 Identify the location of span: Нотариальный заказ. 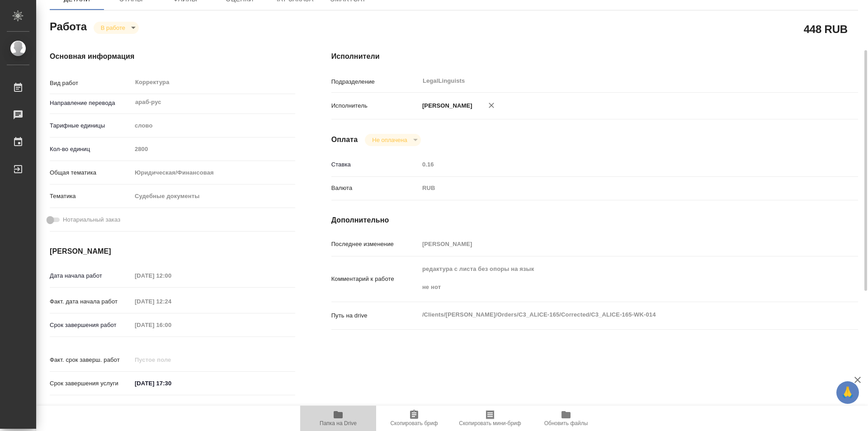
(91, 220).